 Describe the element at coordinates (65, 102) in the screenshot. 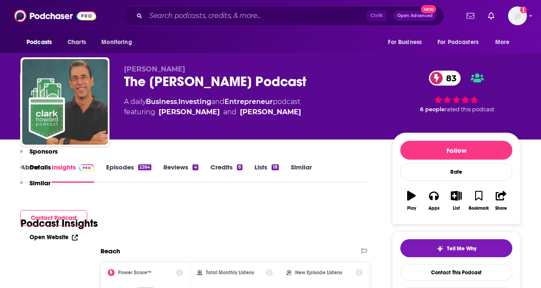

I see `a: The Clark Howard Podcast` at that location.